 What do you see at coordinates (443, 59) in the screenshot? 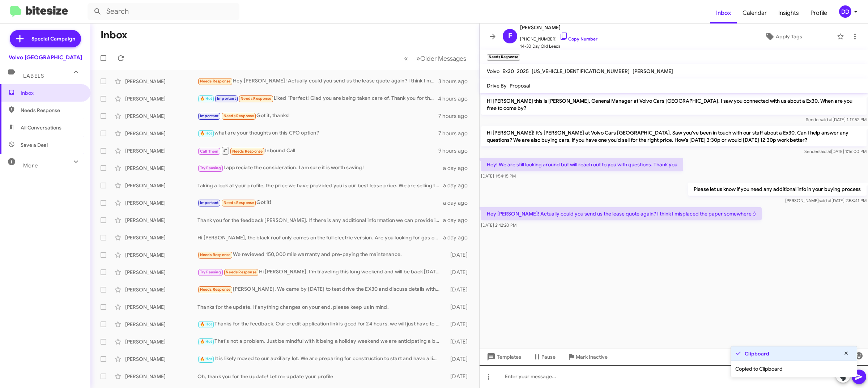
I see `span: Older Messages` at bounding box center [443, 59].